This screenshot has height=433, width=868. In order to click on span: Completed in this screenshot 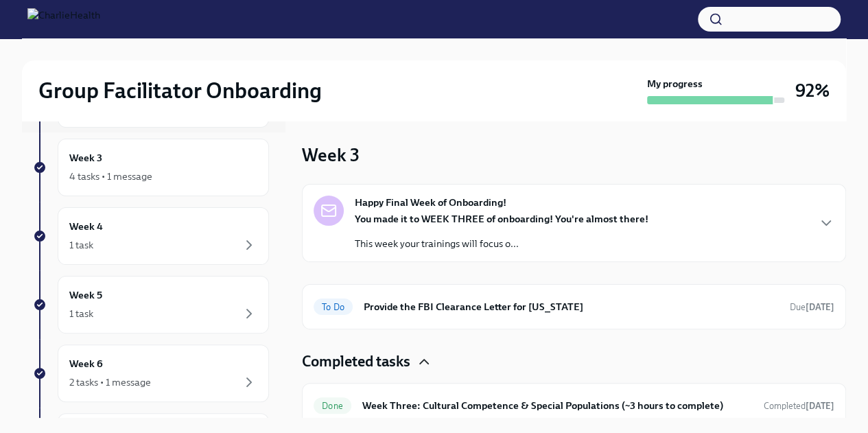, I will do `click(798, 406)`.